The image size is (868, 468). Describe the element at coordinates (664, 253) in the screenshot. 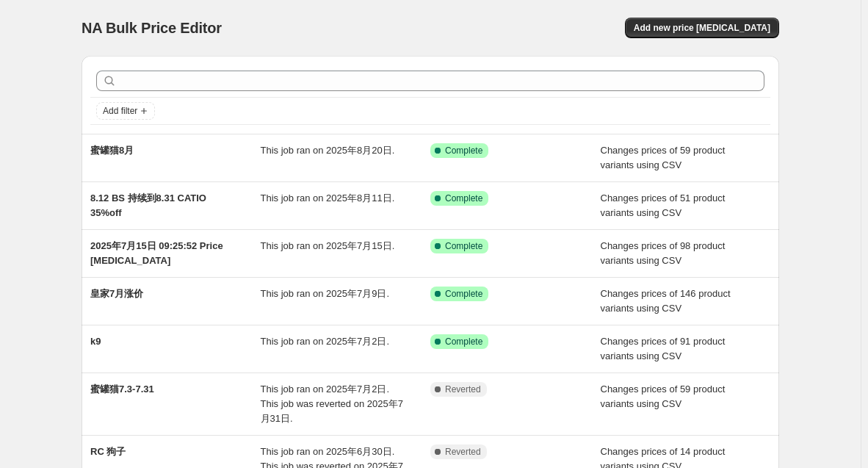

I see `span: Changes prices of 98 product variants using CSV` at that location.